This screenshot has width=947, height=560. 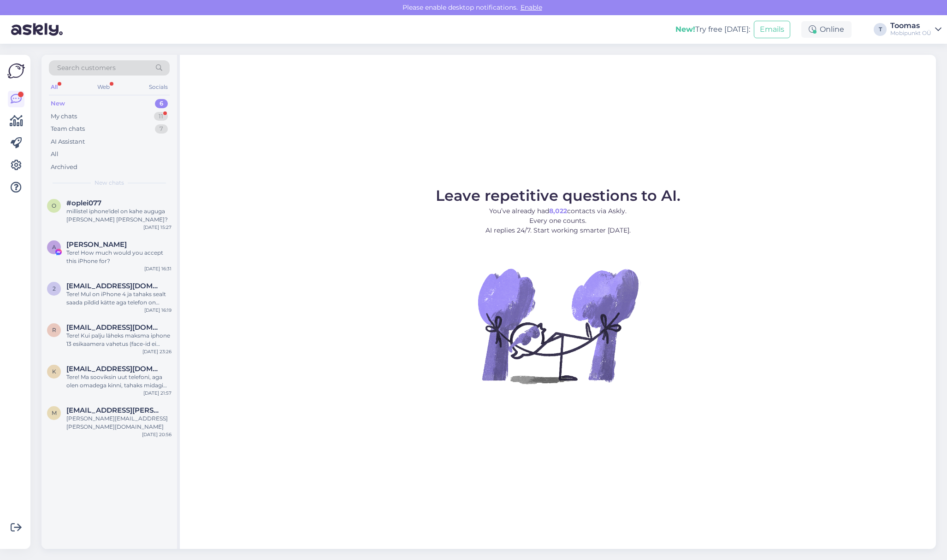 I want to click on span: monika.aedma@gmail.com, so click(x=114, y=411).